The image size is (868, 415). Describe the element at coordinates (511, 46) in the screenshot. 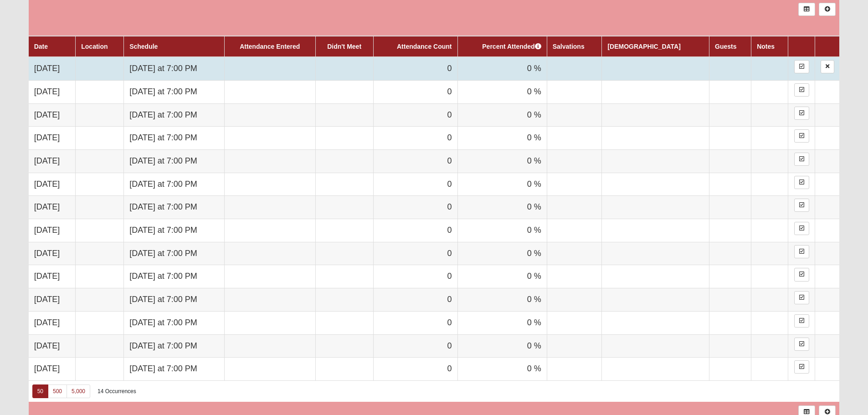

I see `a: Percent Attended` at that location.